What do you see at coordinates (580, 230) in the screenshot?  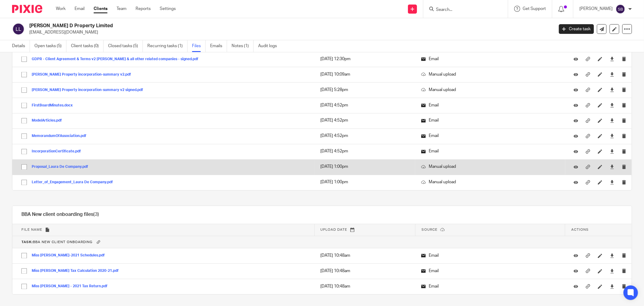 I see `span: Actions` at bounding box center [580, 230].